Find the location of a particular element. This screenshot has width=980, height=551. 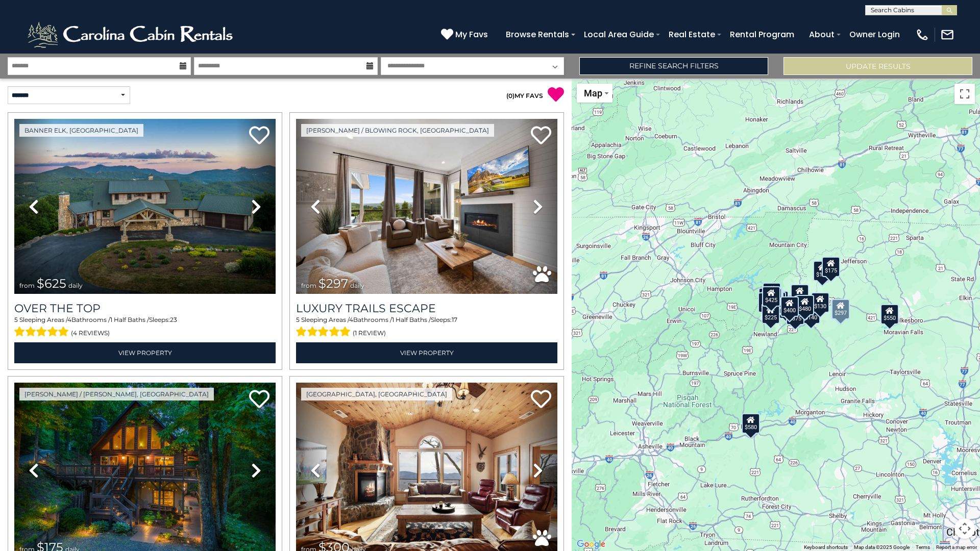

div: $480 is located at coordinates (805, 305).